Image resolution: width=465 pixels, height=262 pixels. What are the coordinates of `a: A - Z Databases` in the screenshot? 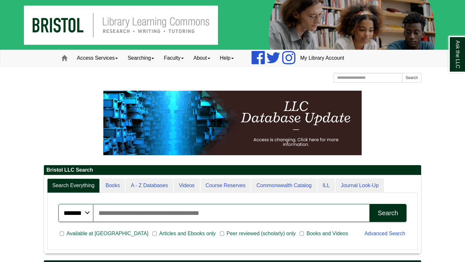 It's located at (149, 186).